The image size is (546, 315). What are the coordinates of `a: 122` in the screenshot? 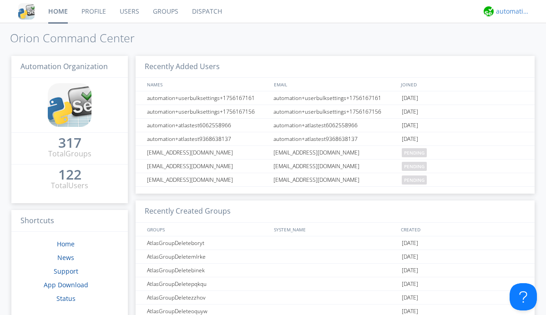 It's located at (70, 175).